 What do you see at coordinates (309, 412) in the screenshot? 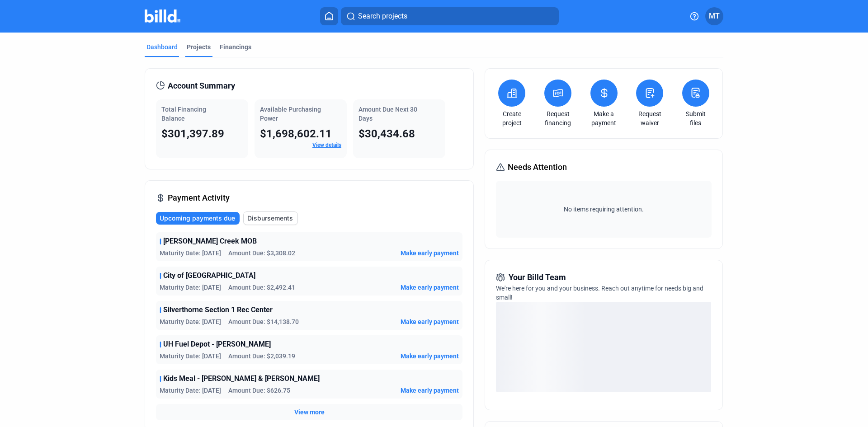
I see `span: View more` at bounding box center [309, 412].